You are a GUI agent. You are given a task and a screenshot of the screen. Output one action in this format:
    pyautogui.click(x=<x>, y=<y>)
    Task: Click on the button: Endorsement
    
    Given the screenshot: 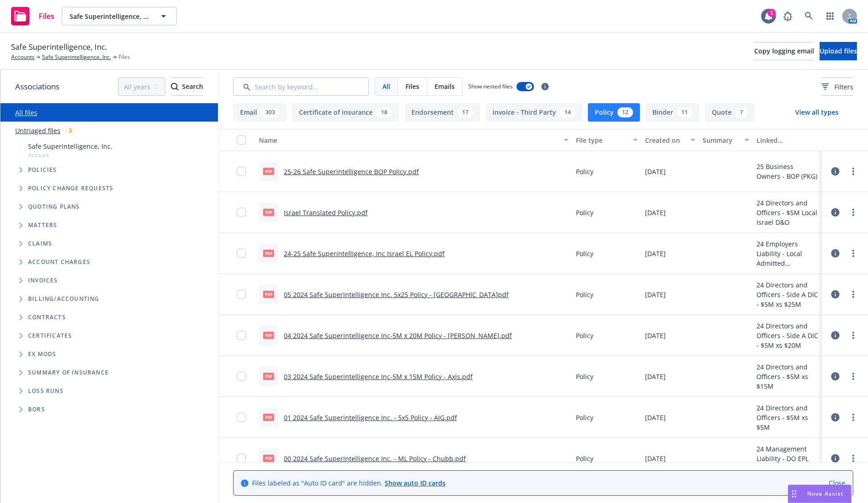 What is the action you would take?
    pyautogui.click(x=443, y=112)
    